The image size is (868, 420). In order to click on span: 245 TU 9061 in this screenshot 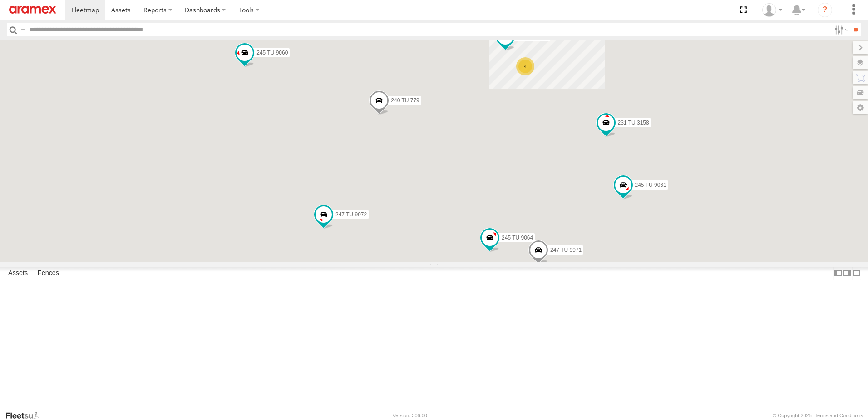, I will do `click(651, 185)`.